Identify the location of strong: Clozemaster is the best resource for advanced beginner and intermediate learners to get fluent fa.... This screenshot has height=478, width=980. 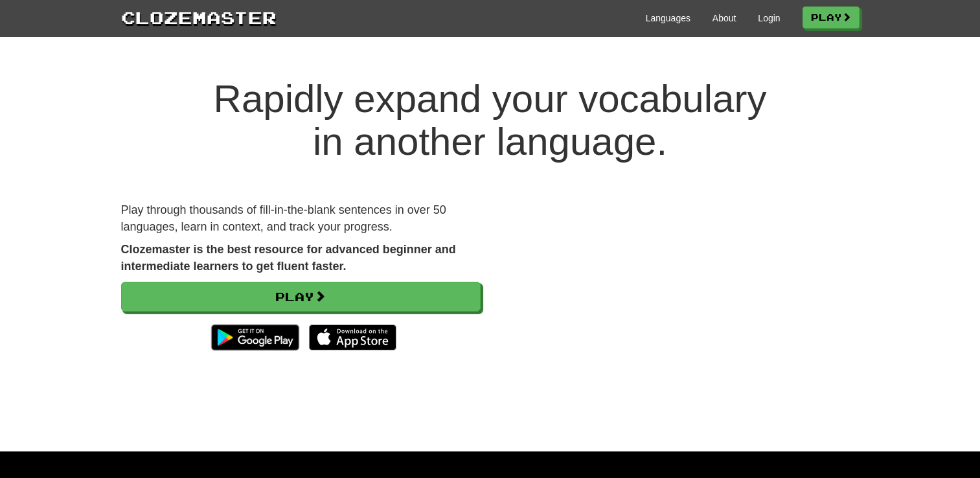
(288, 258).